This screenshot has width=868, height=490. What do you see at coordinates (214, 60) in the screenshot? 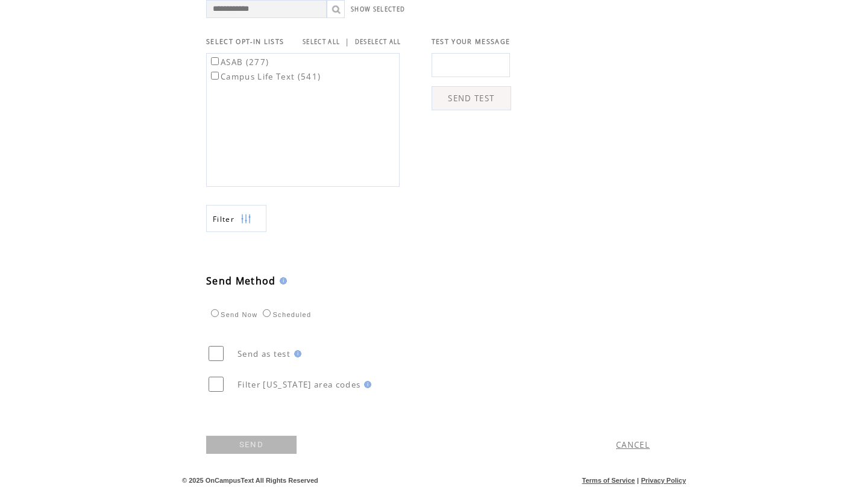
I see `input: ASAB (277)` at bounding box center [214, 60].